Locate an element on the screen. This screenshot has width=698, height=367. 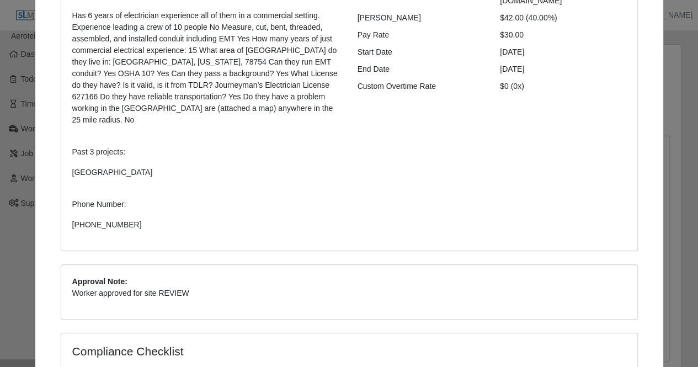
div: Start Date is located at coordinates (420, 52).